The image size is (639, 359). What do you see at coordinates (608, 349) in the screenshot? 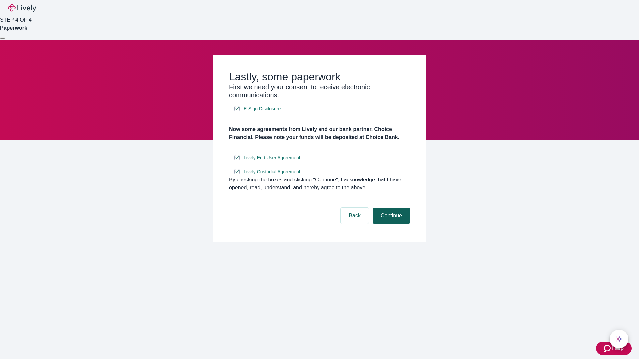
I see `svg: Zendesk support icon` at bounding box center [608, 349].